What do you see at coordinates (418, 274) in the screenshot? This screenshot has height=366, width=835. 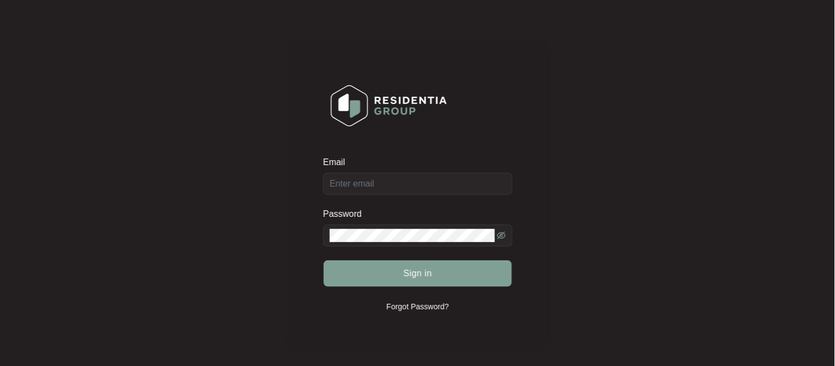 I see `button: Sign in` at bounding box center [418, 274].